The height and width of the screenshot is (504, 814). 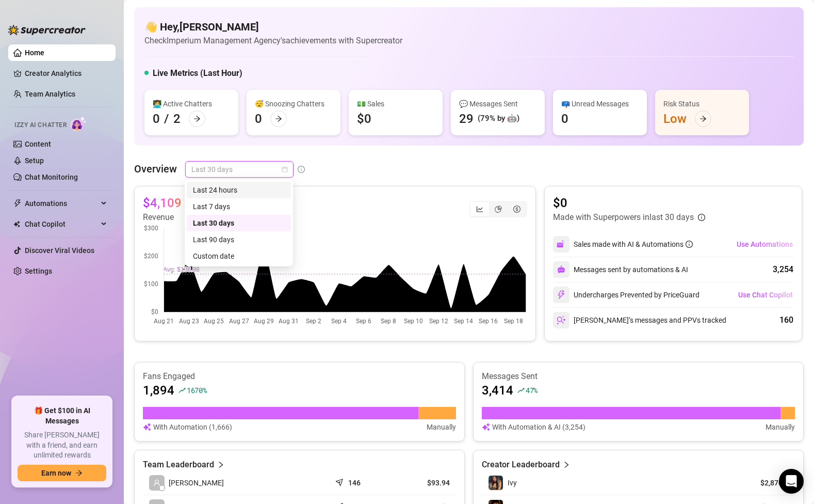 I want to click on span: Izzy AI Chatter, so click(x=40, y=125).